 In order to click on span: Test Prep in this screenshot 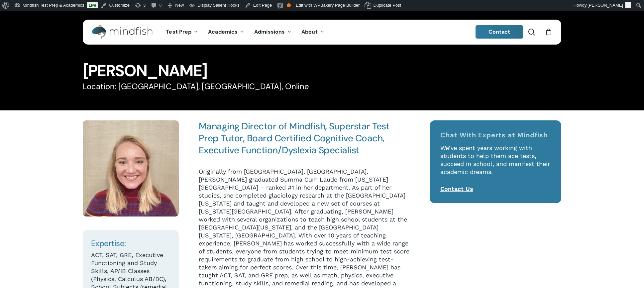, I will do `click(179, 31)`.